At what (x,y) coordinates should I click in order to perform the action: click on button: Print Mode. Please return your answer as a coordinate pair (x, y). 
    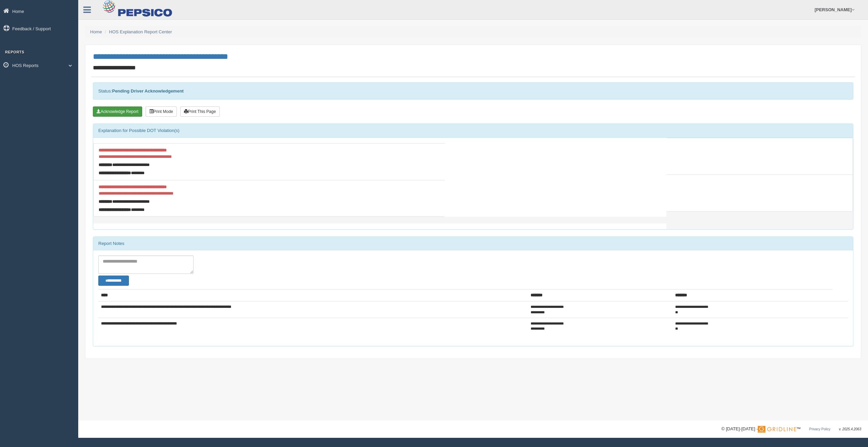
    Looking at the image, I should click on (161, 112).